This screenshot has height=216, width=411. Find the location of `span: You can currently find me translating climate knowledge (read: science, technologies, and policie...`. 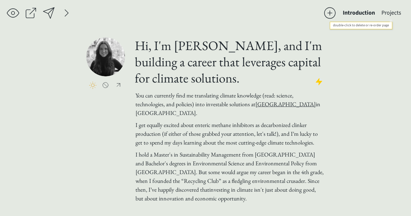

span: You can currently find me translating climate knowledge (read: science, technologies, and policie... is located at coordinates (227, 104).